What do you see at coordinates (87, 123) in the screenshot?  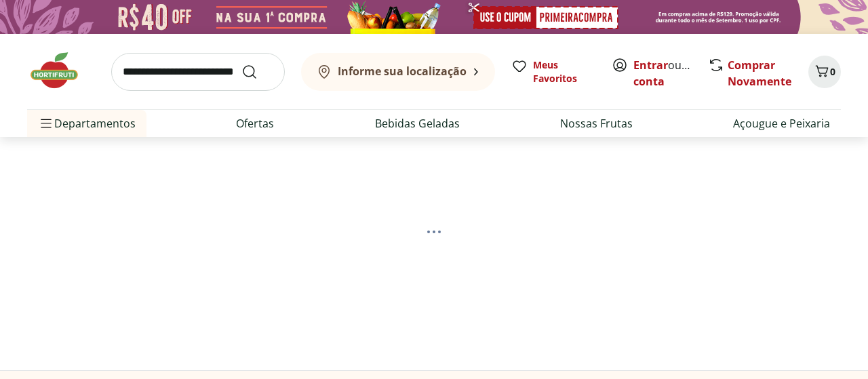 I see `span: Departamentos` at bounding box center [87, 123].